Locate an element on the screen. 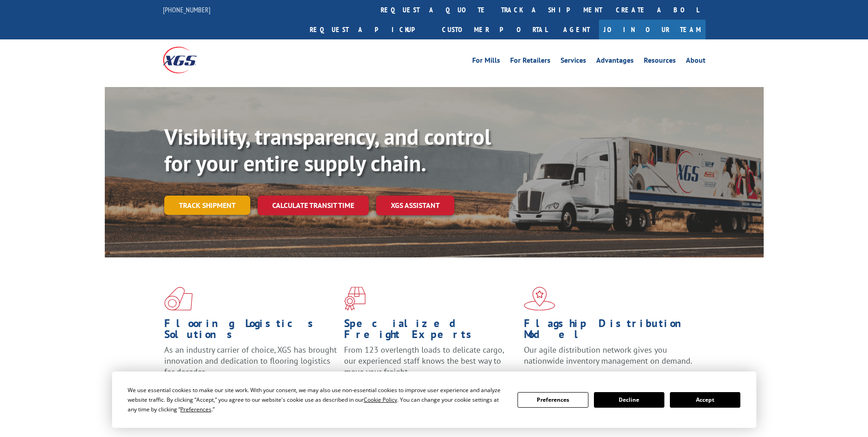 This screenshot has width=868, height=437. a: Request a pickup is located at coordinates (369, 29).